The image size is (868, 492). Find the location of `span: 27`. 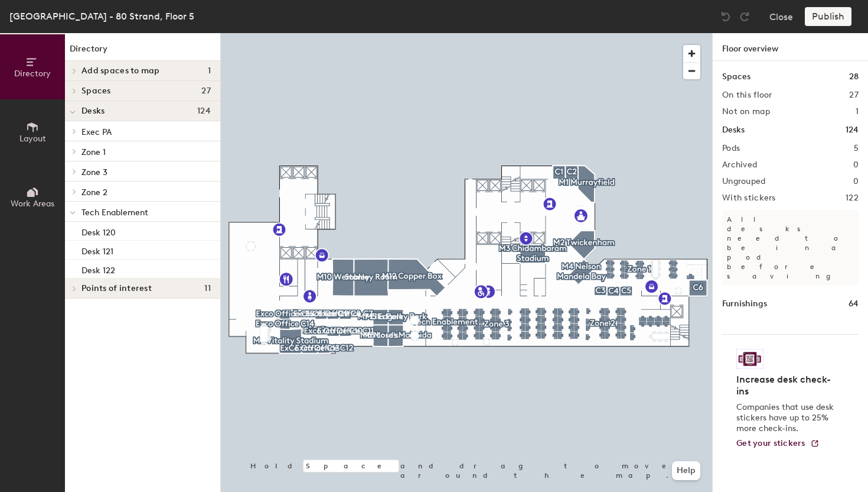

span: 27 is located at coordinates (206, 91).